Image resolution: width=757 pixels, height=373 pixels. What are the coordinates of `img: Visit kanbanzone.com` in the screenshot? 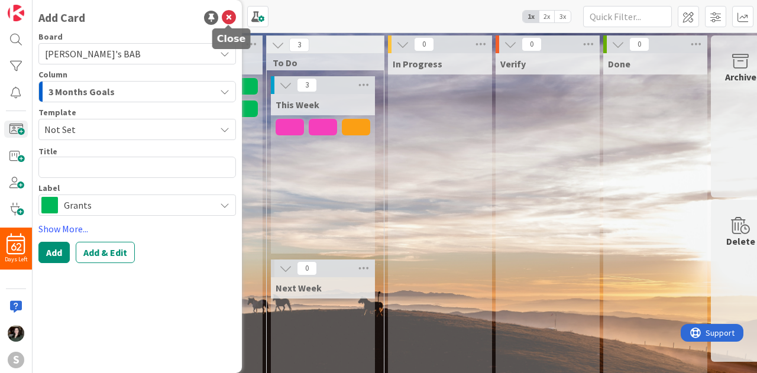 It's located at (16, 13).